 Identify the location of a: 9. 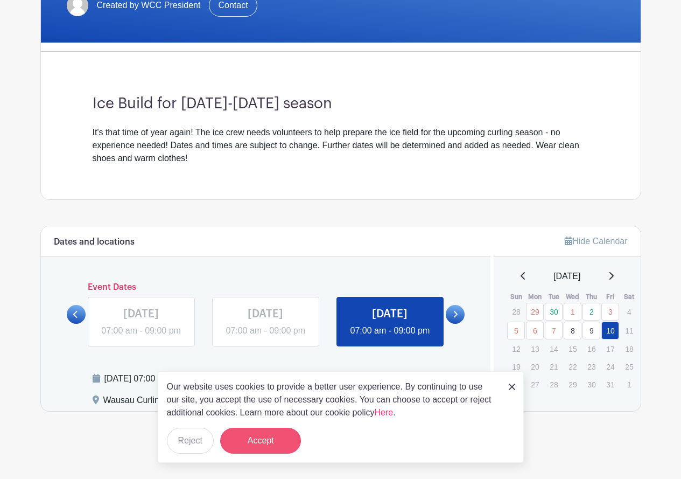
(591, 330).